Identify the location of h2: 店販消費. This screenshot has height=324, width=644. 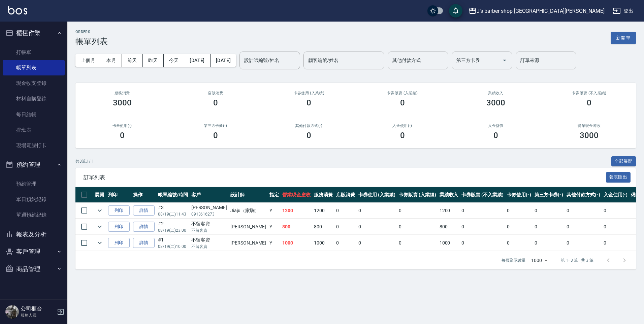
(215, 93).